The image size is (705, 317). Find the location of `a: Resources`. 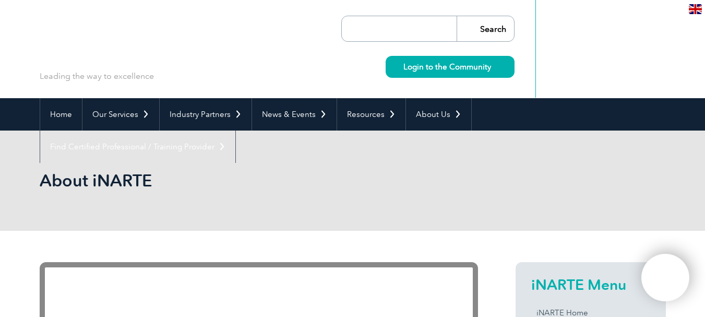

a: Resources is located at coordinates (371, 114).